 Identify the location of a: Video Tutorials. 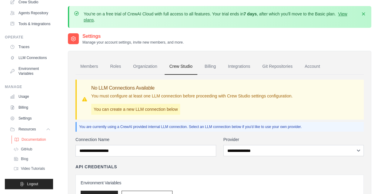
(32, 169).